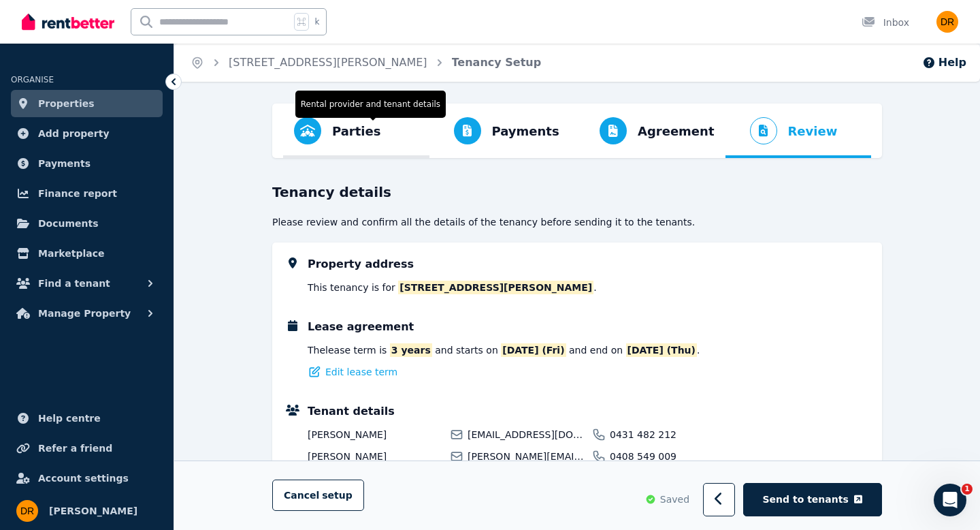  I want to click on span: 1, so click(967, 489).